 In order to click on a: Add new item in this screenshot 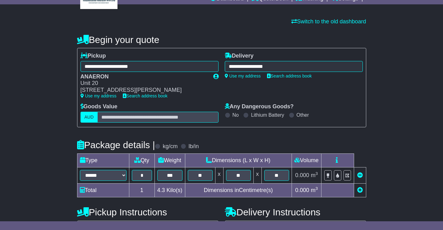, I will do `click(360, 190)`.